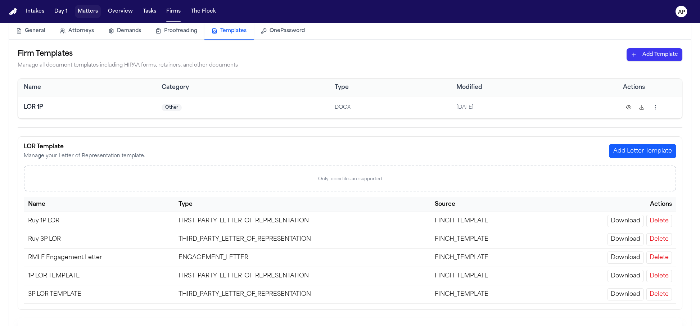 The height and width of the screenshot is (326, 700). I want to click on th: Category, so click(242, 88).